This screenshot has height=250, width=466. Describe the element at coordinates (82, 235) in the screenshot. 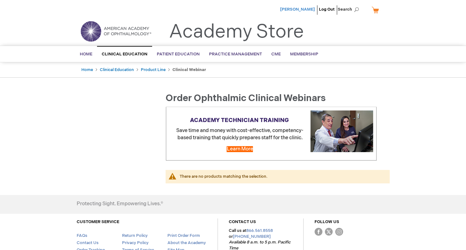

I see `a: FAQs` at that location.